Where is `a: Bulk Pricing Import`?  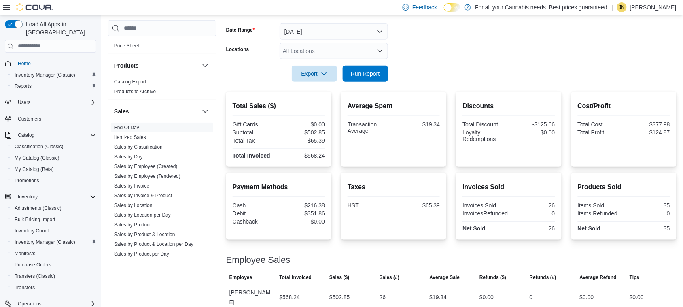 a: Bulk Pricing Import is located at coordinates (35, 219).